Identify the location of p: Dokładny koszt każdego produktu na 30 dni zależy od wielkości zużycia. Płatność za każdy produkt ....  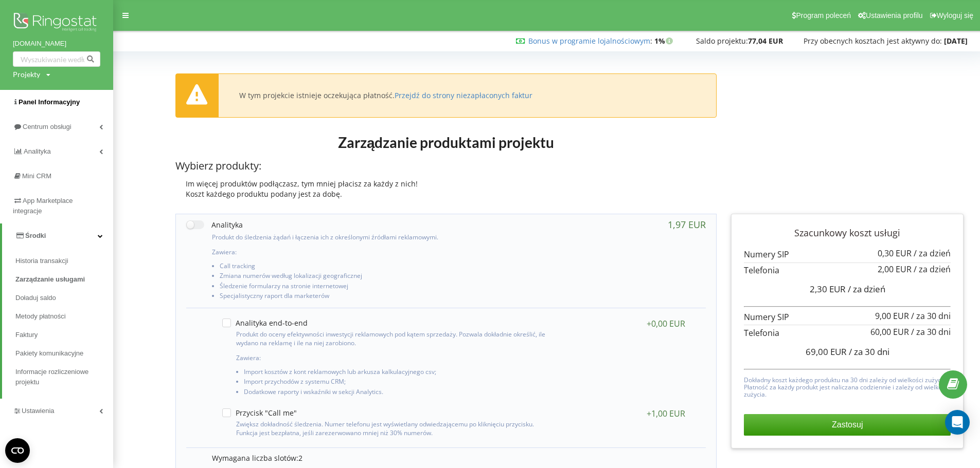
(847, 386).